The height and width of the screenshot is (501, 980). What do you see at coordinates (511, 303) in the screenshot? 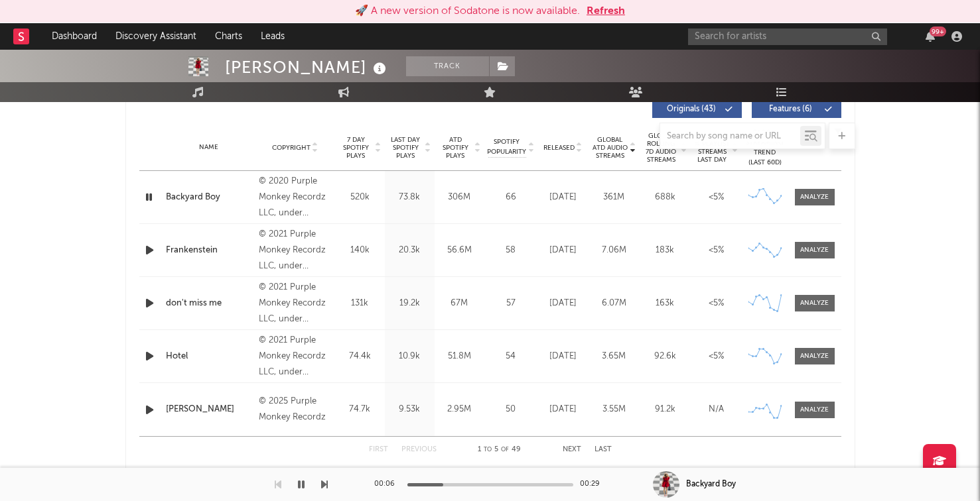
I see `div: 57` at bounding box center [511, 303].